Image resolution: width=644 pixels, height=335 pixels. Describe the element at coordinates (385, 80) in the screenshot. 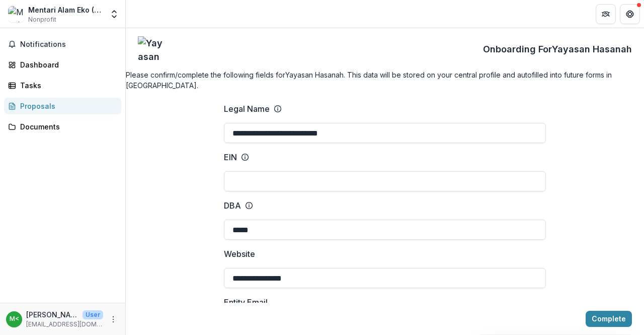

I see `h4: Please confirm/complete the following fields for Yayasan Hasanah . This data will be stored on yo...` at that location.